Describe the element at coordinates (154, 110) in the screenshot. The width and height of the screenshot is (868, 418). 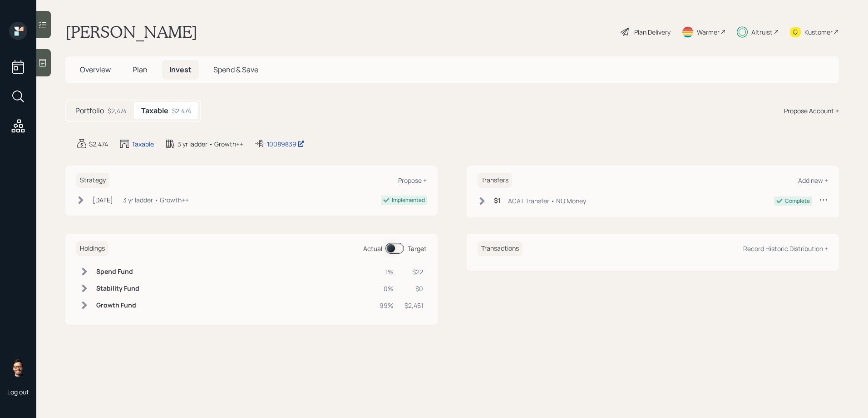
I see `h5: Taxable` at that location.